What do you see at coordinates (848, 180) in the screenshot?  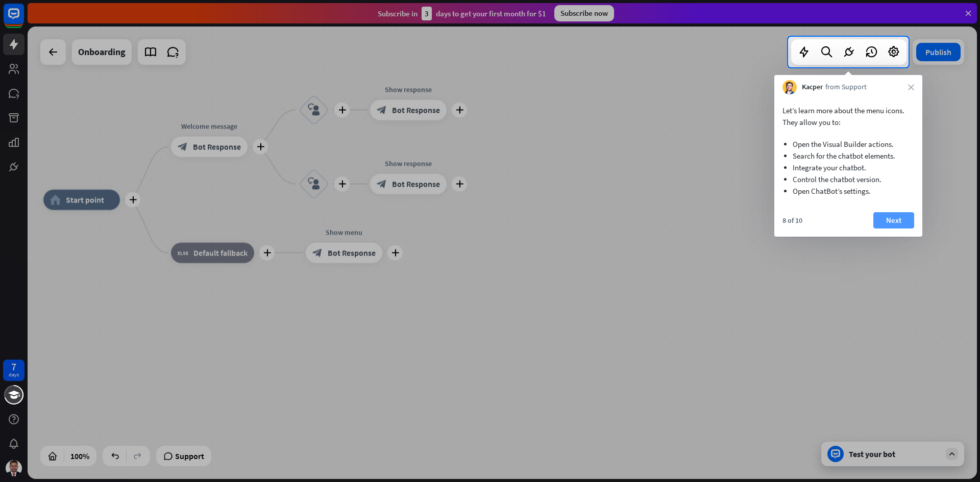 I see `li: Control the chatbot version.` at bounding box center [848, 180].